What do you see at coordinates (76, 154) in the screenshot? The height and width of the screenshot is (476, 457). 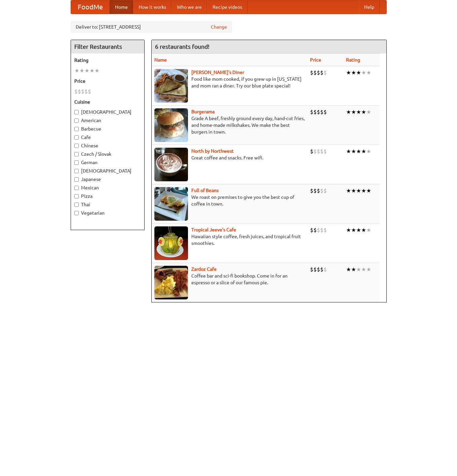 I see `input: Czech / Slovak` at bounding box center [76, 154].